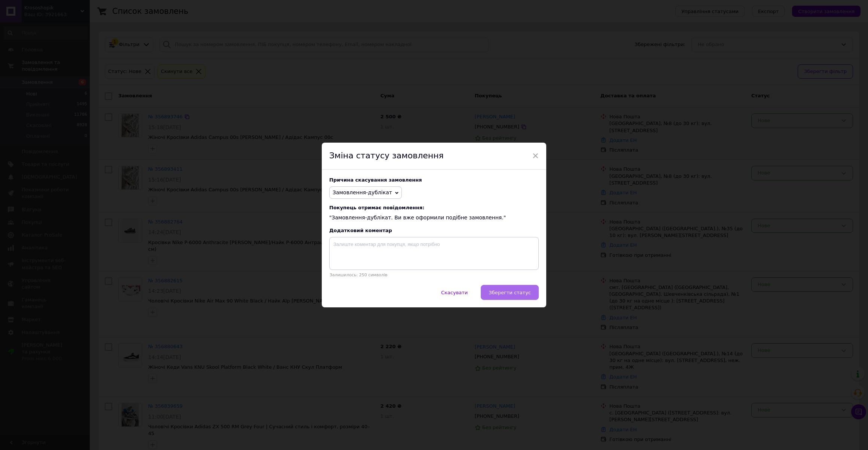 Image resolution: width=868 pixels, height=450 pixels. Describe the element at coordinates (362, 193) in the screenshot. I see `span: Замовлення-дублікат` at that location.